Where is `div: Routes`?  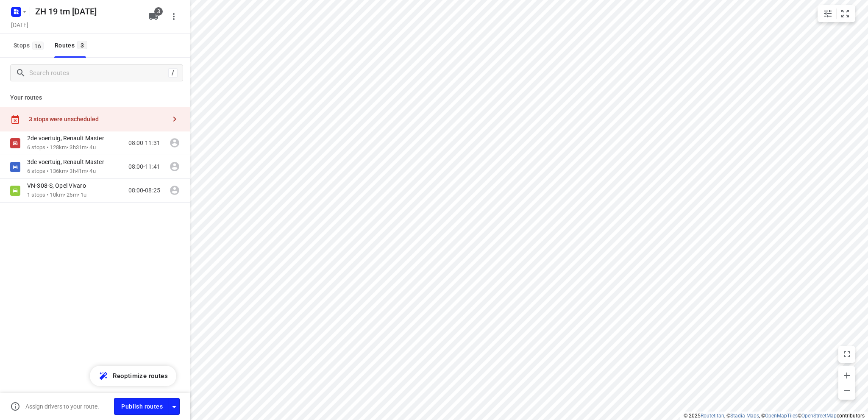
div: Routes is located at coordinates (72, 45).